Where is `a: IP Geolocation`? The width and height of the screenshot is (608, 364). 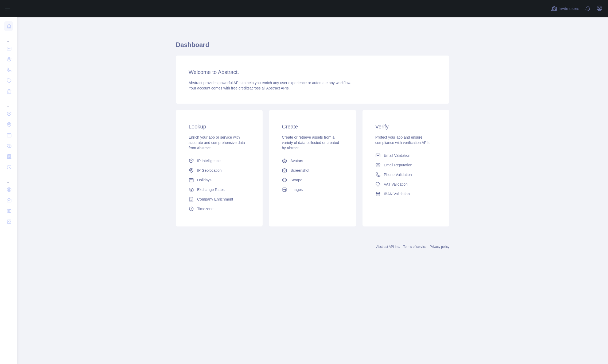 a: IP Geolocation is located at coordinates (219, 170).